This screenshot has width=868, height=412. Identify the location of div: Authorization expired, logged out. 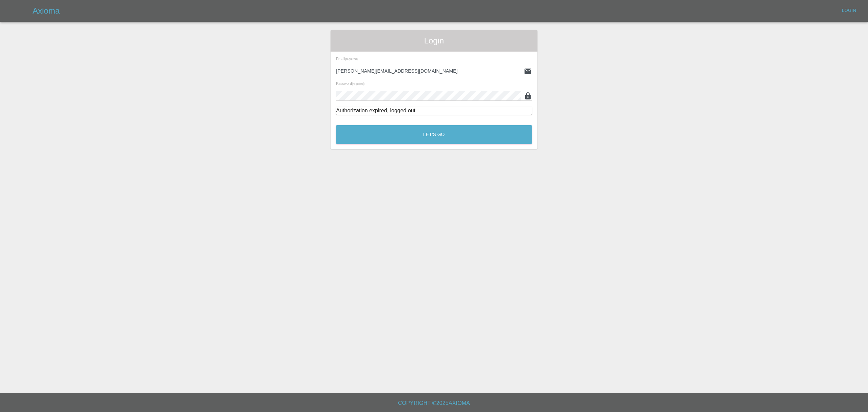
(434, 110).